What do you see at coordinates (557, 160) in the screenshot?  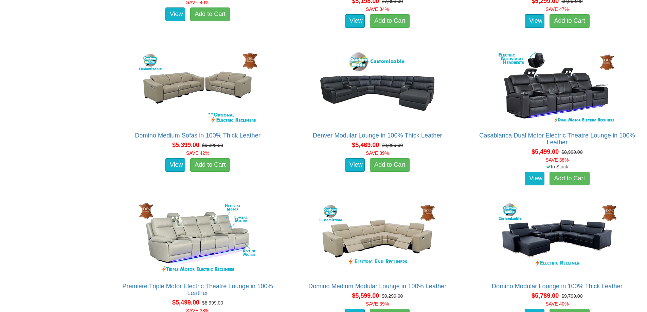 I see `font: SAVE 38%` at bounding box center [557, 160].